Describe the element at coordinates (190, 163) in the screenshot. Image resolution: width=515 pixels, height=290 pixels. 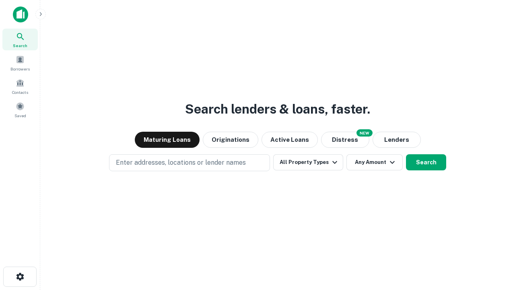
I see `button: Enter addresses, locations or lender names` at that location.